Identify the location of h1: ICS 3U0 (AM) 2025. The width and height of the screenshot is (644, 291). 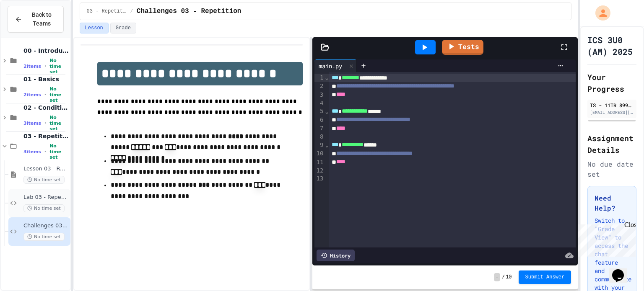
(611, 46).